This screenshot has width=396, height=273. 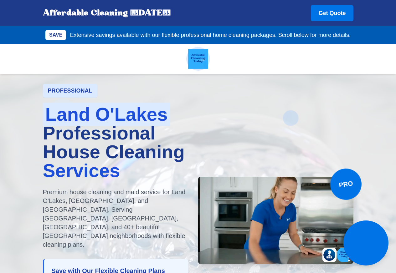 What do you see at coordinates (276, 220) in the screenshot?
I see `video: Professional House Cleaning Services Land O'Lakes Lutz Odessa Florida` at bounding box center [276, 220].